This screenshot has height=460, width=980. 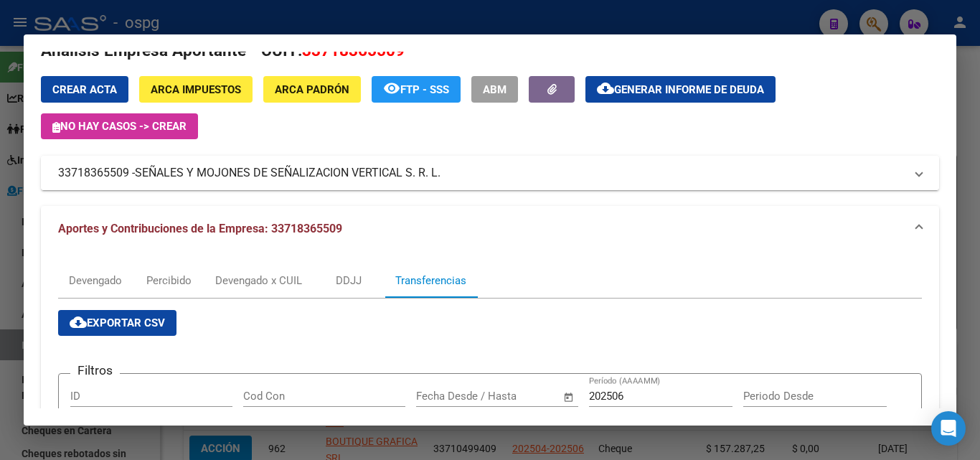 What do you see at coordinates (196, 89) in the screenshot?
I see `button: ARCA Impuestos` at bounding box center [196, 89].